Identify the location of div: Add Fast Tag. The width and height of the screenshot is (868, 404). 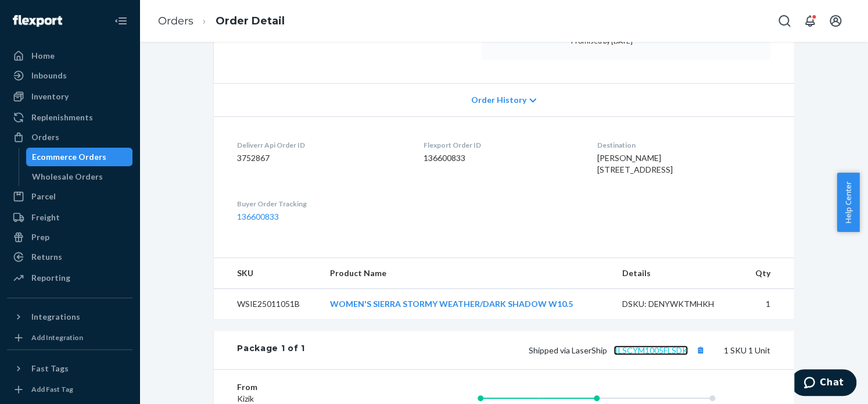
(52, 389).